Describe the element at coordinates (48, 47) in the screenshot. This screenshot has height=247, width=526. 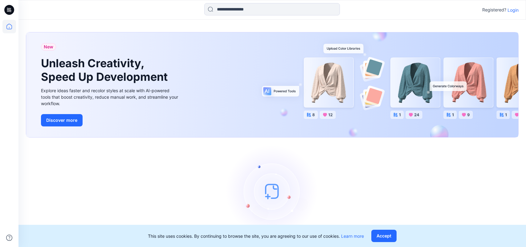
I see `span: New` at that location.